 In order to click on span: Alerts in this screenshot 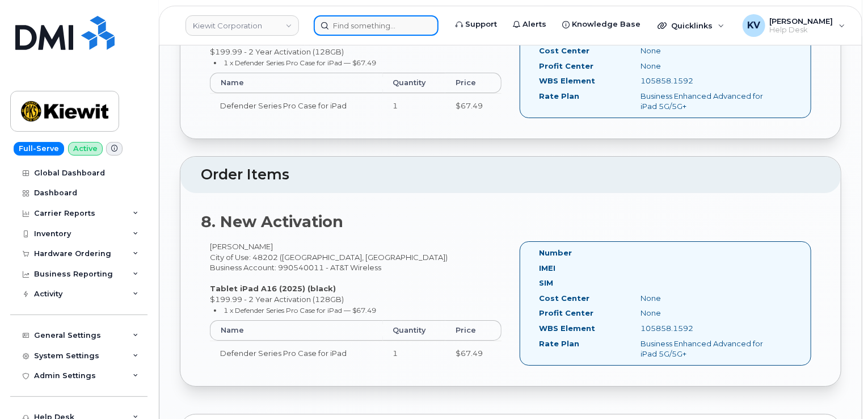, I will do `click(535, 24)`.